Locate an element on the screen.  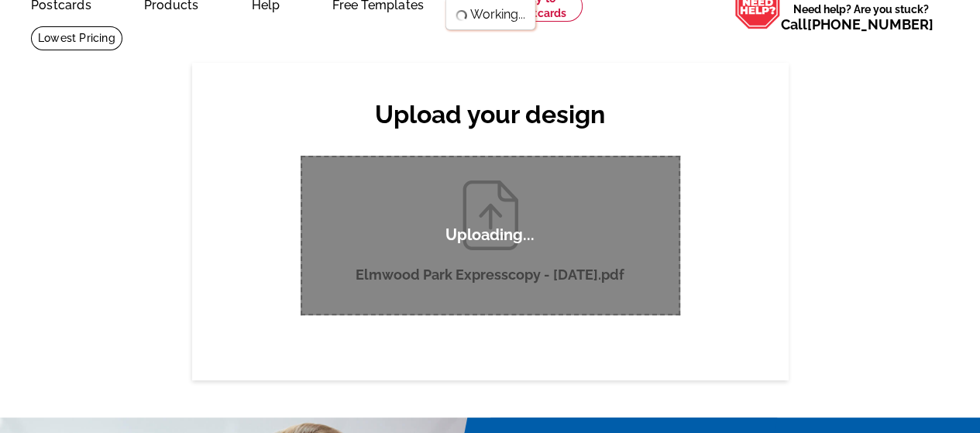
span: Call is located at coordinates (857, 24).